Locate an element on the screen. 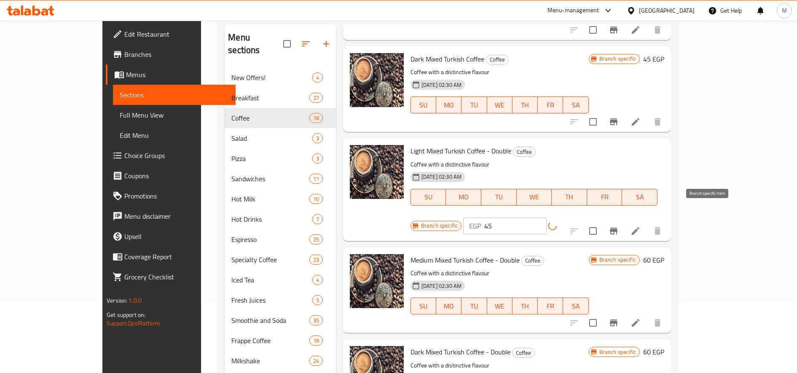  div: Hot Drinks is located at coordinates (272, 219).